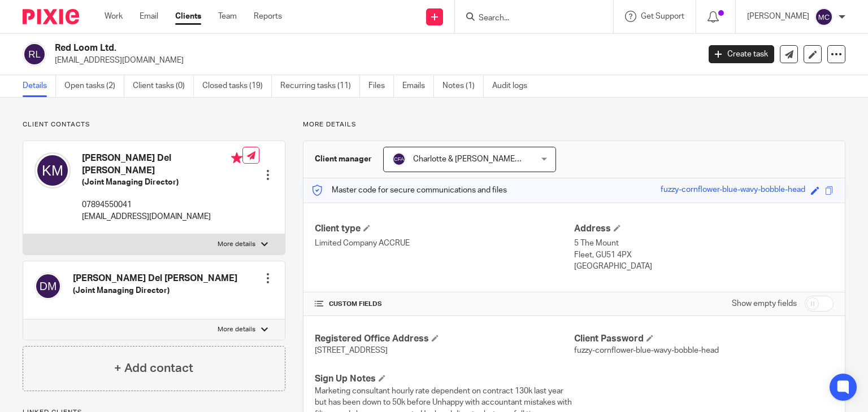 This screenshot has width=868, height=412. I want to click on a: Reports, so click(268, 17).